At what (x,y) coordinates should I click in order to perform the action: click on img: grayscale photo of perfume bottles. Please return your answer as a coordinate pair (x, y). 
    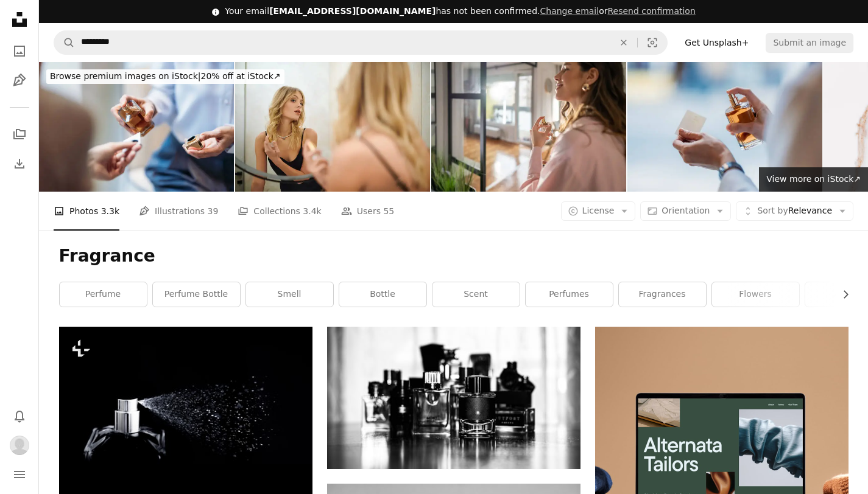
    Looking at the image, I should click on (454, 398).